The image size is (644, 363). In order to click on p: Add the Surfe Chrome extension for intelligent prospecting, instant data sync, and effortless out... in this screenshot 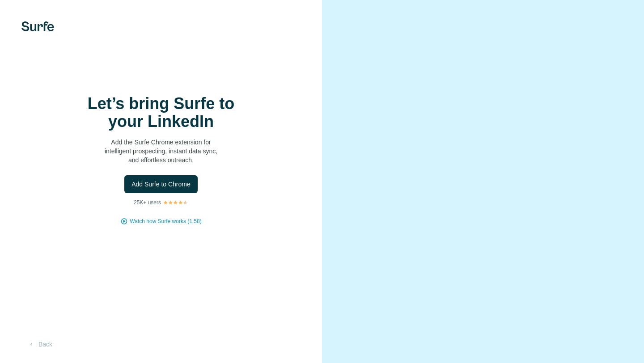, I will do `click(161, 151)`.